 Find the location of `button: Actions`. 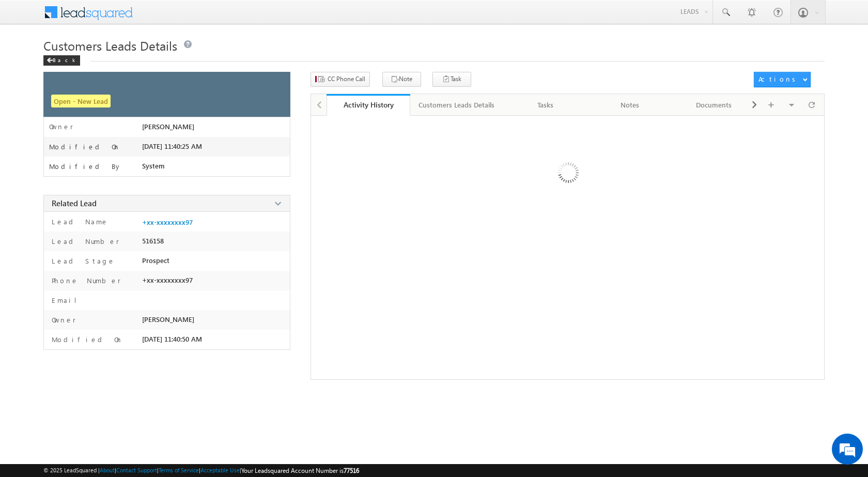

button: Actions is located at coordinates (782, 79).